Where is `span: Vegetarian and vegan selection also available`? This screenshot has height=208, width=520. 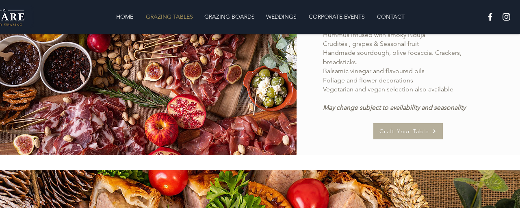 span: Vegetarian and vegan selection also available is located at coordinates (388, 89).